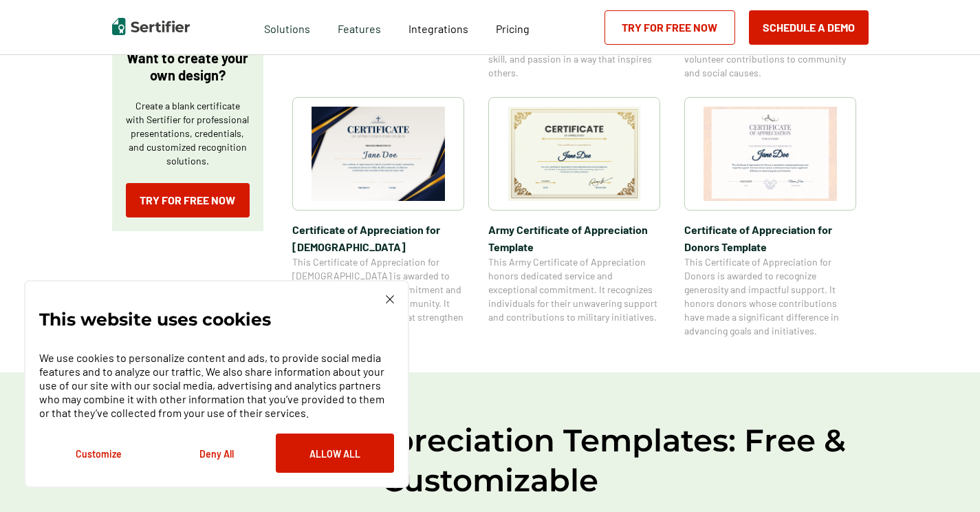 This screenshot has width=980, height=512. Describe the element at coordinates (574, 290) in the screenshot. I see `span: This Army Certificate of Appreciation honors dedicated service and exceptional commitment. It rec...` at that location.